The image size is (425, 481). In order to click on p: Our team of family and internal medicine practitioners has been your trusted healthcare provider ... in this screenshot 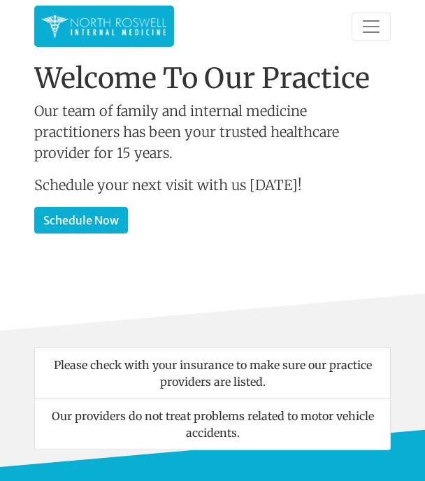, I will do `click(213, 132)`.